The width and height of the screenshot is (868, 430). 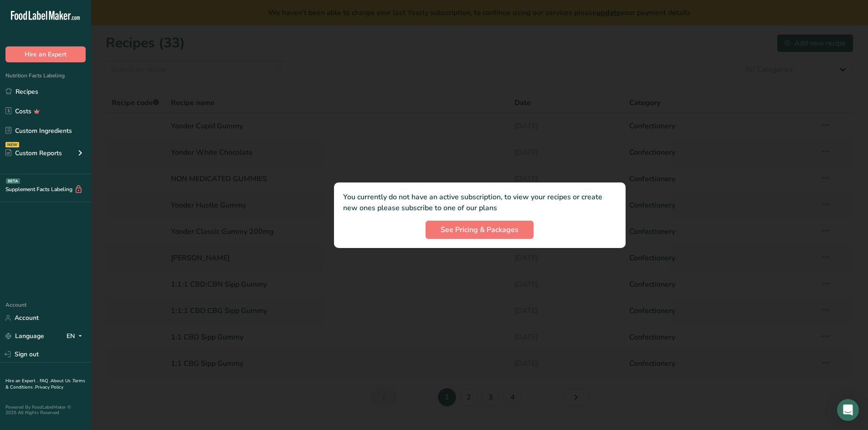 I want to click on div: Open Intercom Messenger, so click(x=848, y=410).